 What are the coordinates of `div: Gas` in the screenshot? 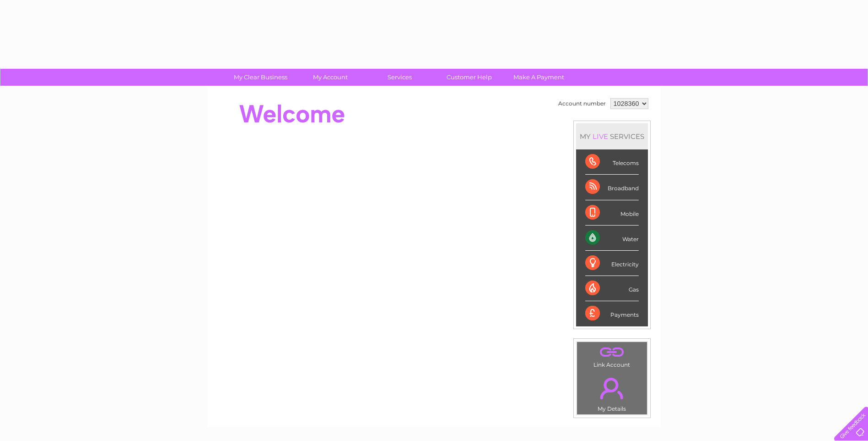 It's located at (612, 288).